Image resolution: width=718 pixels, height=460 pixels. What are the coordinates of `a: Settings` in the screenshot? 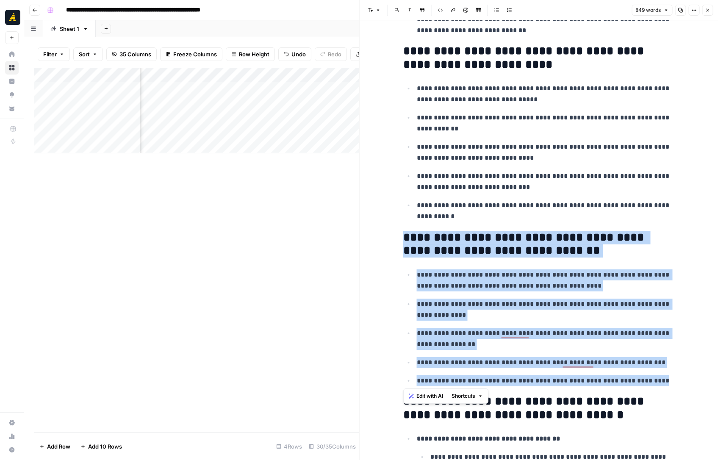 It's located at (12, 423).